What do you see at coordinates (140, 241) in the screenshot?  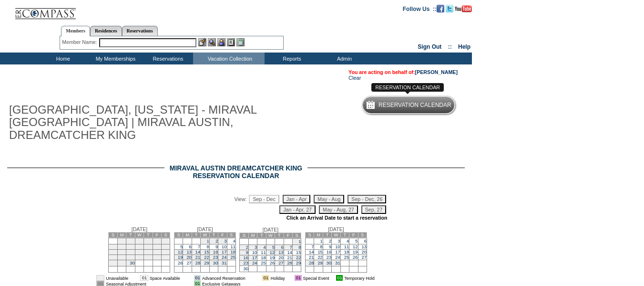 I see `td: 3` at bounding box center [140, 241].